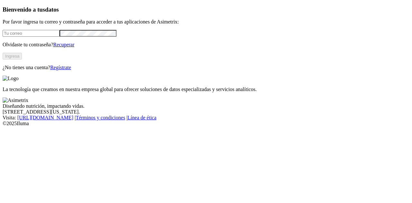 Image resolution: width=412 pixels, height=203 pixels. What do you see at coordinates (15, 101) in the screenshot?
I see `img: Asimetrix` at bounding box center [15, 101].